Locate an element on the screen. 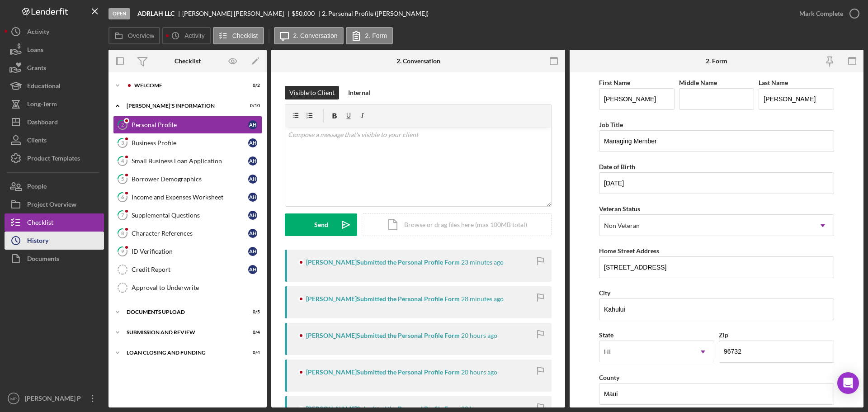 The height and width of the screenshot is (412, 868). div: Send is located at coordinates (321, 225).